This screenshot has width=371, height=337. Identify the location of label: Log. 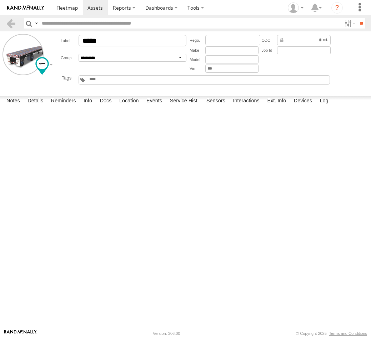
(324, 101).